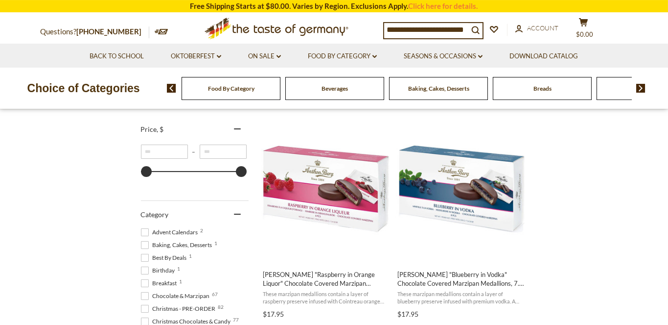 This screenshot has height=325, width=668. Describe the element at coordinates (180, 308) in the screenshot. I see `span: Christmas - PRE-ORDER` at that location.